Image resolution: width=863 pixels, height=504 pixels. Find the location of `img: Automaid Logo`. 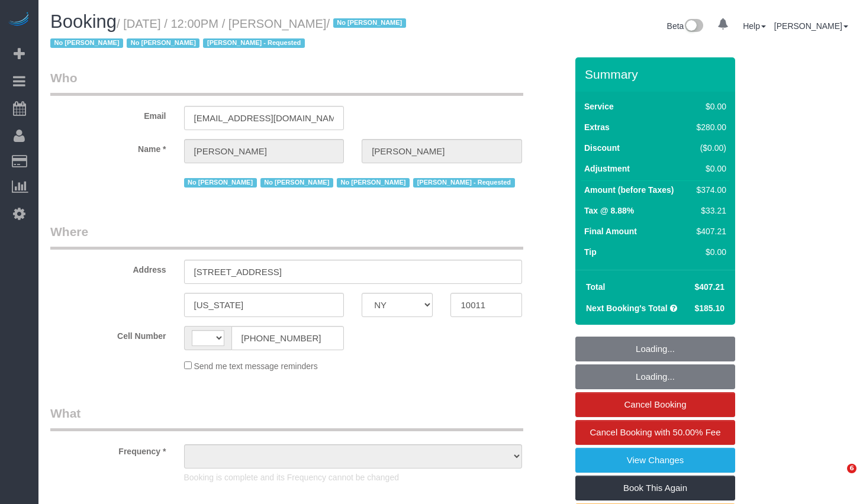

img: Automaid Logo is located at coordinates (19, 20).